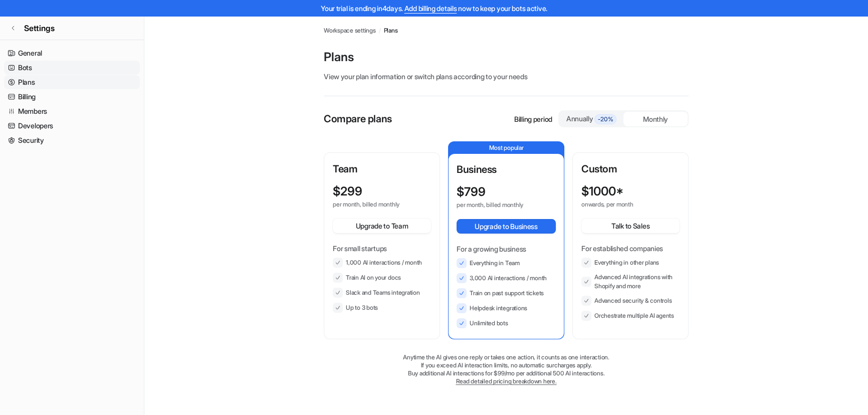 Image resolution: width=868 pixels, height=415 pixels. What do you see at coordinates (631, 282) in the screenshot?
I see `li: Advanced AI integrations with Shopify and more` at bounding box center [631, 282].